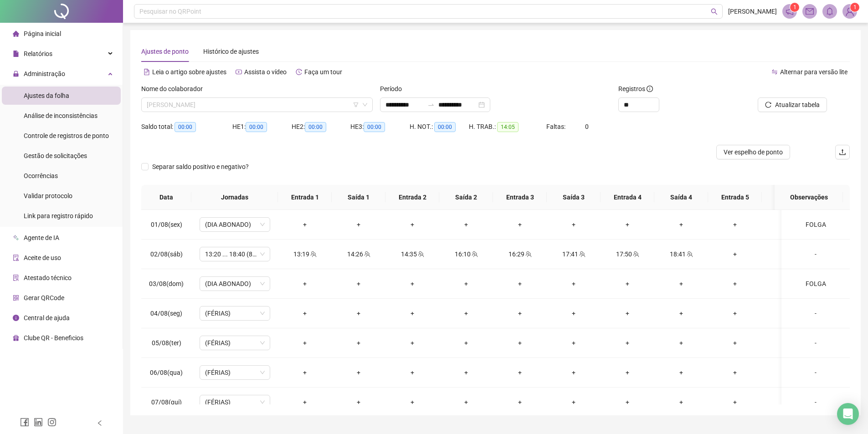 Image resolution: width=868 pixels, height=434 pixels. What do you see at coordinates (48, 196) in the screenshot?
I see `span: Validar protocolo` at bounding box center [48, 196].